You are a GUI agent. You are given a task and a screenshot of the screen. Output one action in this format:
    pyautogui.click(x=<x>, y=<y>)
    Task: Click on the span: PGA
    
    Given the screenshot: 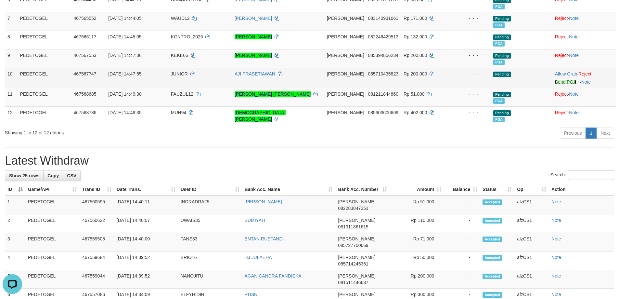 What is the action you would take?
    pyautogui.click(x=499, y=25)
    